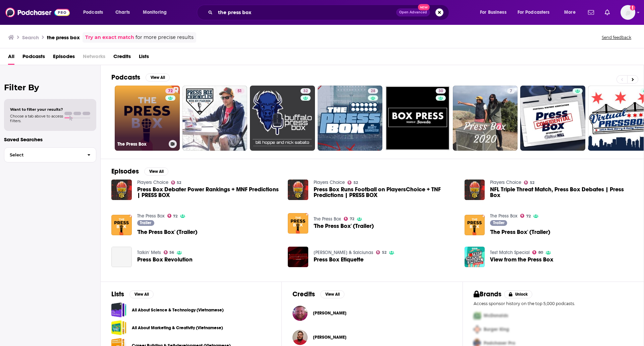 Image resolution: width=644 pixels, height=346 pixels. I want to click on a: 28, so click(373, 91).